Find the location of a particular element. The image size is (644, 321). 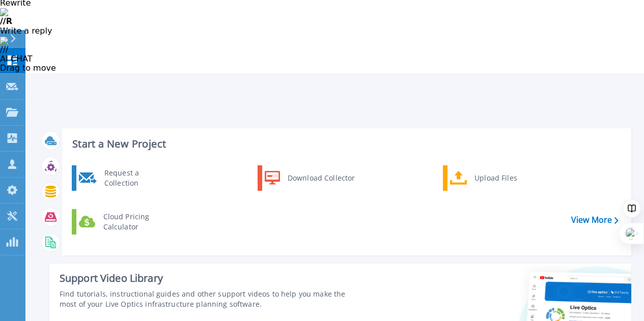

div: Support Video Library is located at coordinates (211, 278).